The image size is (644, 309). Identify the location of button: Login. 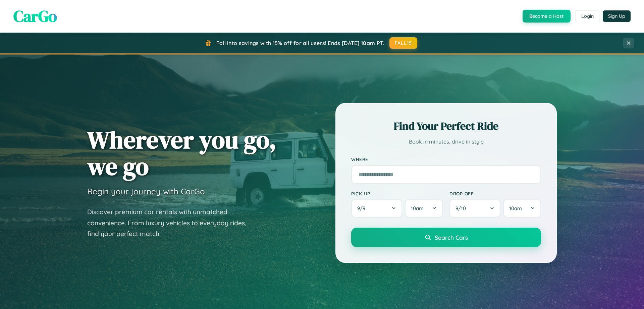
(587, 17).